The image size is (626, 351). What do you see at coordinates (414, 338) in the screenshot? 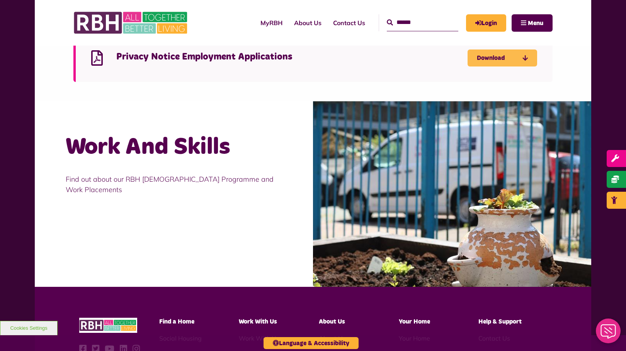
I see `a: Your Home` at bounding box center [414, 338].